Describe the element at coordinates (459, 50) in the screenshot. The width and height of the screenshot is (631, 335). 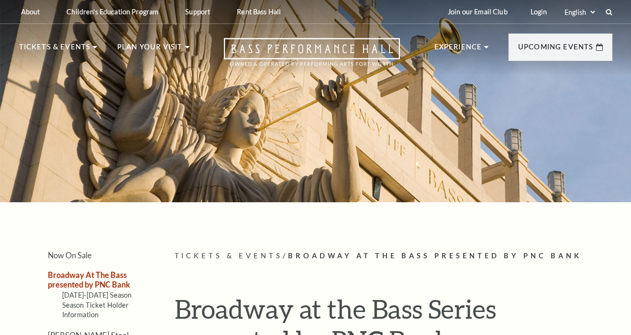
I see `p: Experience` at that location.